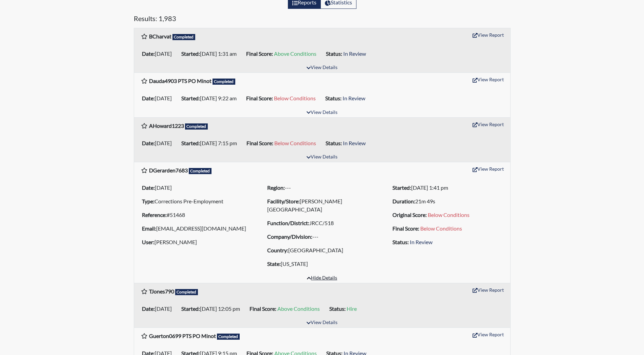 This screenshot has width=644, height=355. Describe the element at coordinates (322, 278) in the screenshot. I see `button: Hide Details` at that location.